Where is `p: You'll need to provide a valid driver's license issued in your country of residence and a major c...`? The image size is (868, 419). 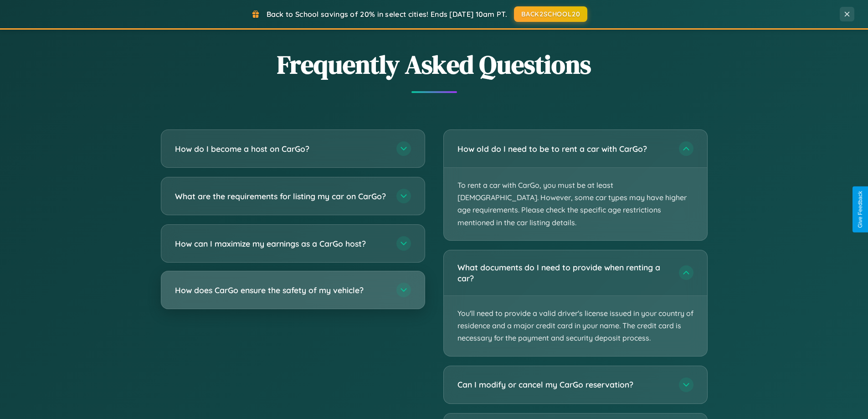
p: You'll need to provide a valid driver's license issued in your country of residence and a major c... is located at coordinates (575, 326).